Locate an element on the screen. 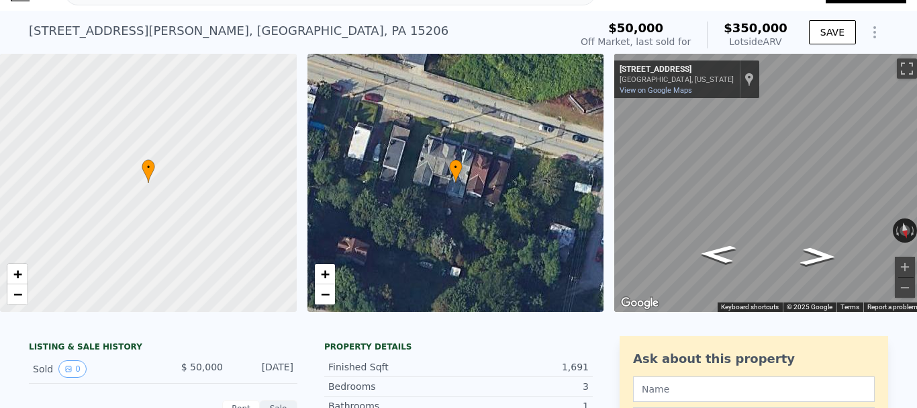 Image resolution: width=917 pixels, height=408 pixels. button: Rotate counterclockwise is located at coordinates (896, 230).